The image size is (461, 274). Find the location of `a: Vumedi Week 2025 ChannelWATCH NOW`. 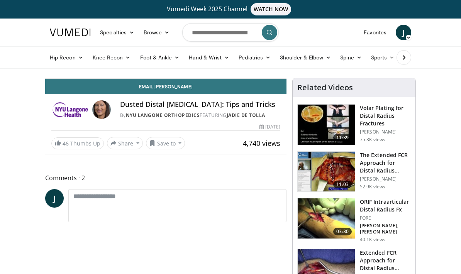

a: Vumedi Week 2025 ChannelWATCH NOW is located at coordinates (230, 9).